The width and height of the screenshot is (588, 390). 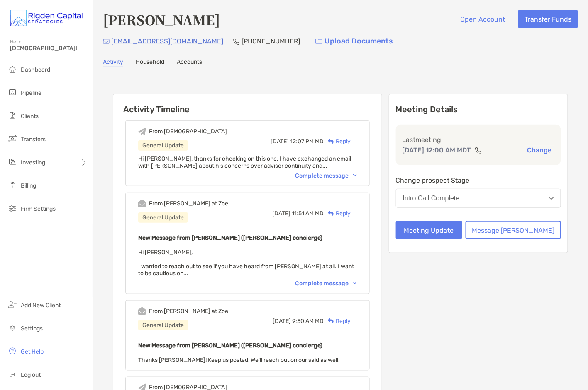 I want to click on span: 12:07 PM MD, so click(x=306, y=141).